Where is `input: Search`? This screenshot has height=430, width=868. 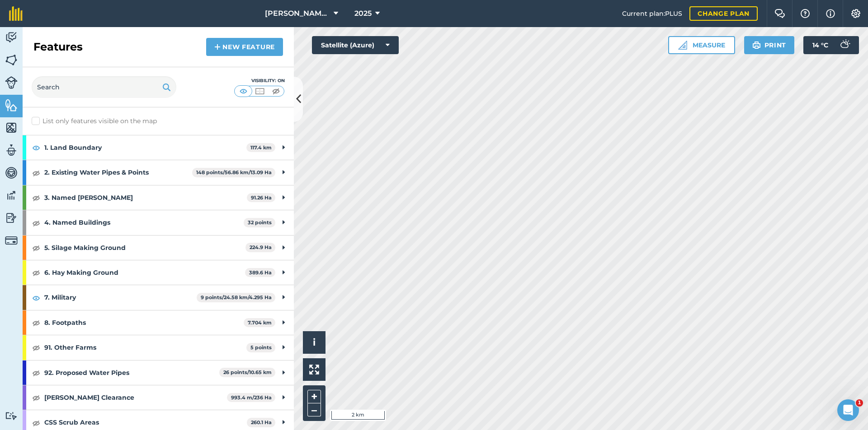 input: Search is located at coordinates (104, 87).